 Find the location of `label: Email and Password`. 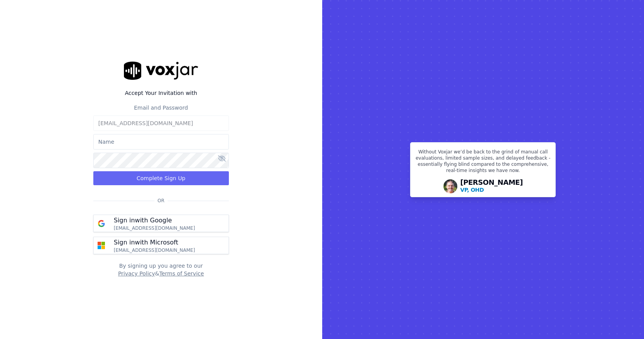

label: Email and Password is located at coordinates (160, 108).